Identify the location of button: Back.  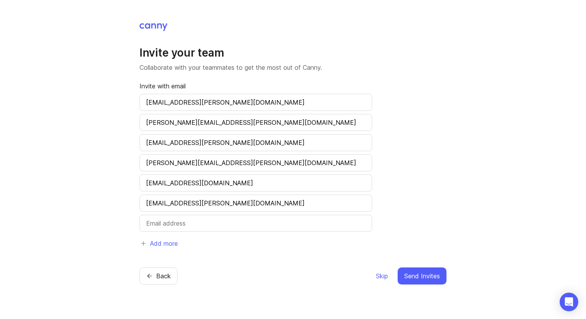
(159, 276).